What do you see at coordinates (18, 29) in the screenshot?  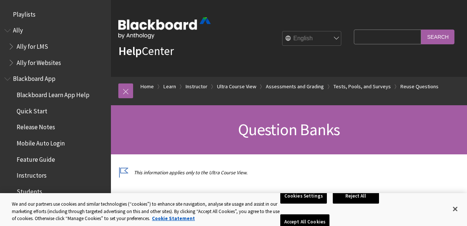 I see `span: Ally` at bounding box center [18, 29].